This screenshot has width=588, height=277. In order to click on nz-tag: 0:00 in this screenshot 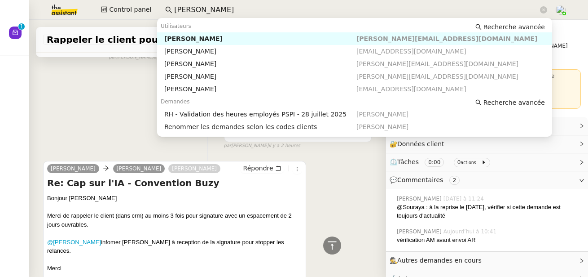, I will do `click(434, 162)`.